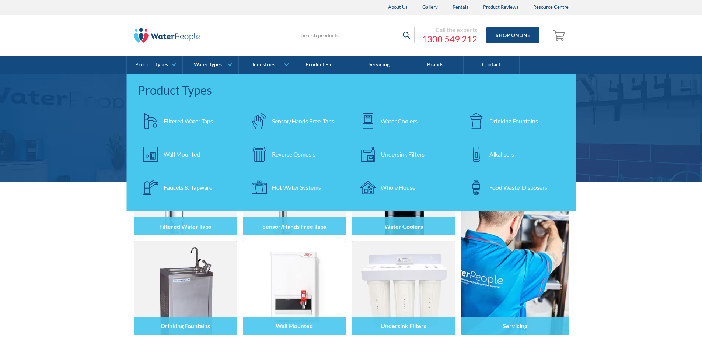 This screenshot has width=702, height=351. Describe the element at coordinates (403, 155) in the screenshot. I see `div: Undersink Filters` at that location.